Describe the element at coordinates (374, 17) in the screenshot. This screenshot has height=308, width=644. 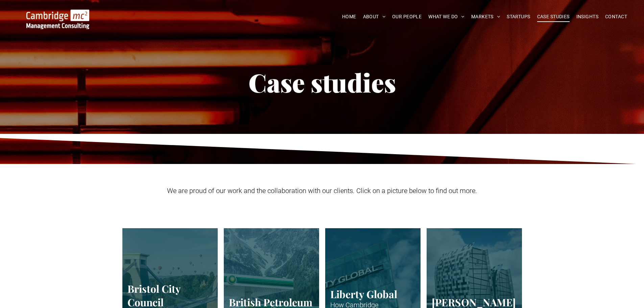
I see `a: ABOUT` at that location.